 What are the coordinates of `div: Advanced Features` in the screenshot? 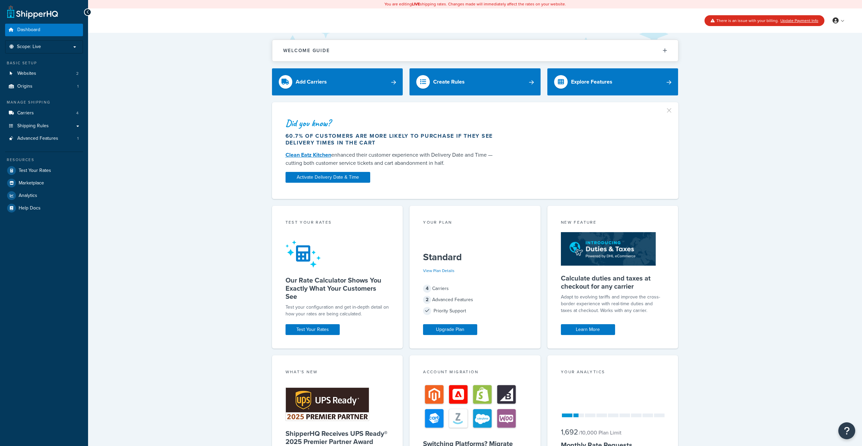 It's located at (475, 300).